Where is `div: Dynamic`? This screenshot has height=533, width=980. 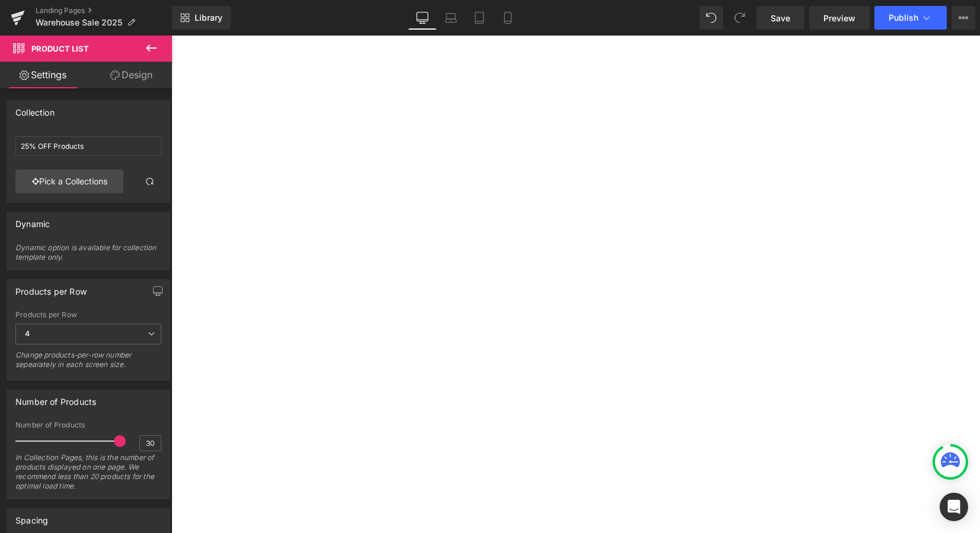 div: Dynamic is located at coordinates (33, 221).